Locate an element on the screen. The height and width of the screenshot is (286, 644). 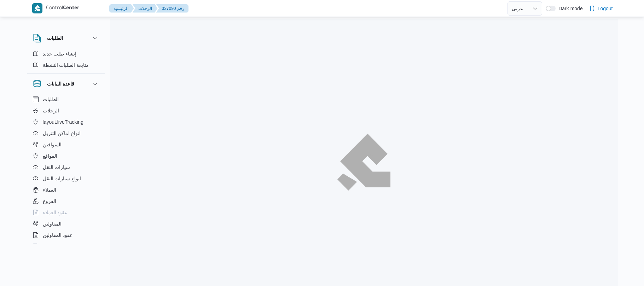
button: Logout is located at coordinates (601, 8).